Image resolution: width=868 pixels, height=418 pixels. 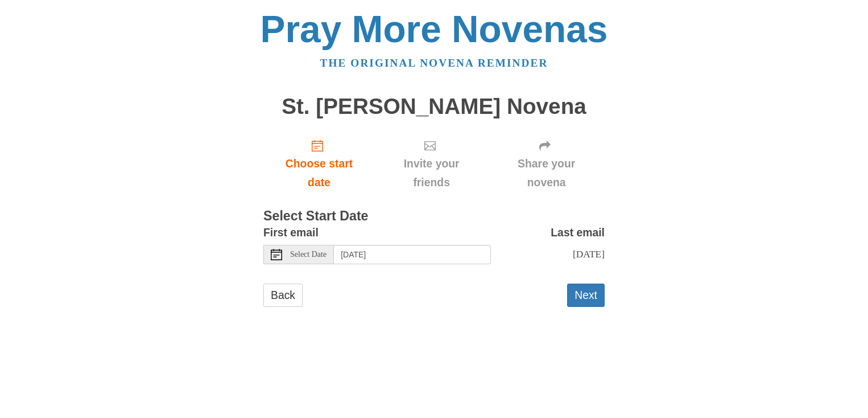 I want to click on span: Invite your friends, so click(x=431, y=173).